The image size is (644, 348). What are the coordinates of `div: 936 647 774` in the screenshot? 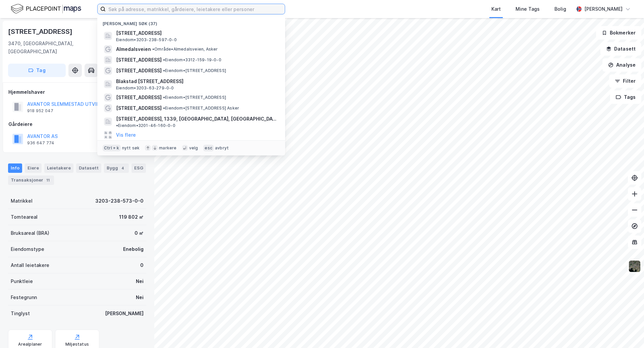 It's located at (40, 143).